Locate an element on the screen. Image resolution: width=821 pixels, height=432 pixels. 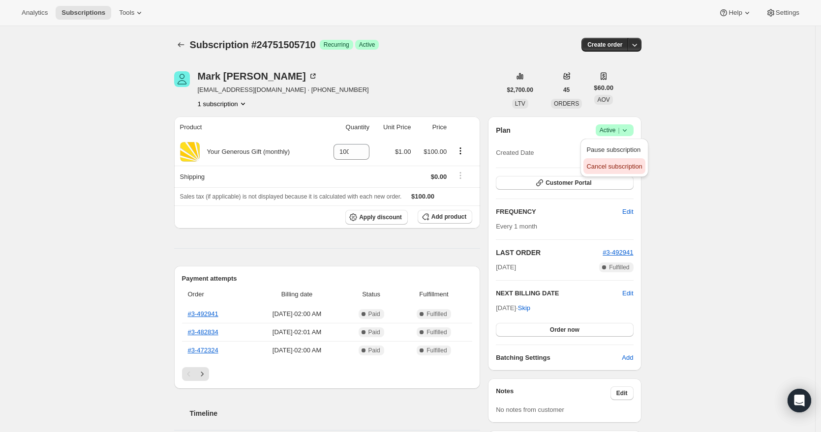
span: Apply discount is located at coordinates (380, 217).